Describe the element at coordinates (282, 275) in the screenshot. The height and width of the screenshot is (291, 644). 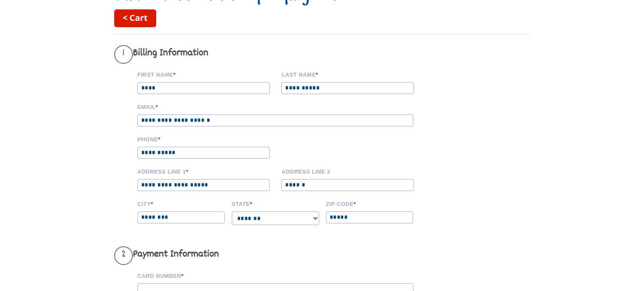
I see `label: Card Number` at that location.